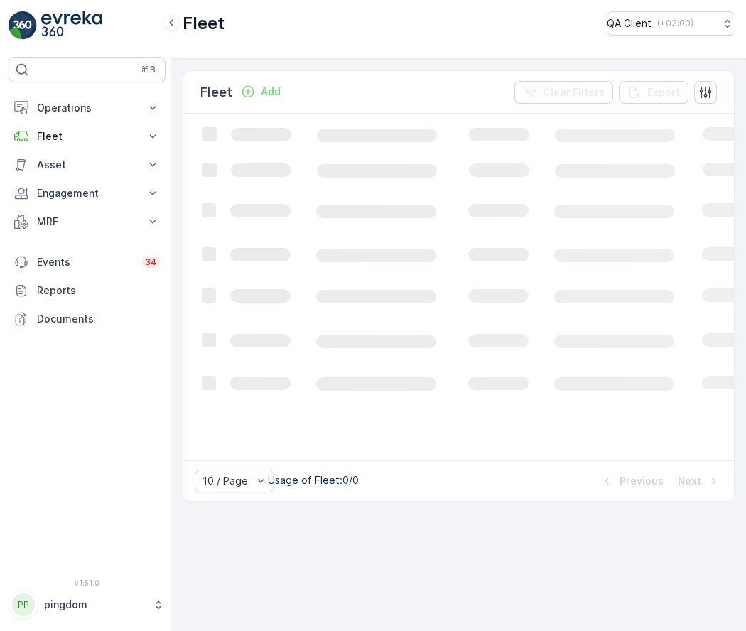 The height and width of the screenshot is (631, 746). I want to click on div: PP, so click(23, 604).